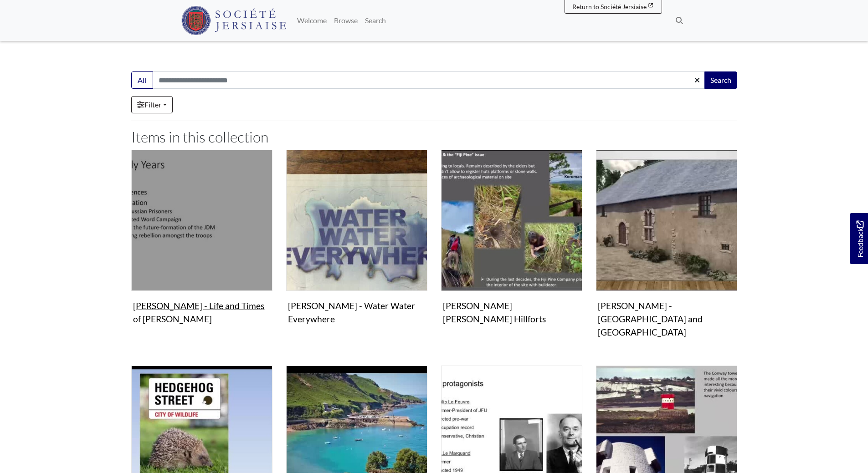  What do you see at coordinates (142, 80) in the screenshot?
I see `button: All` at bounding box center [142, 80].